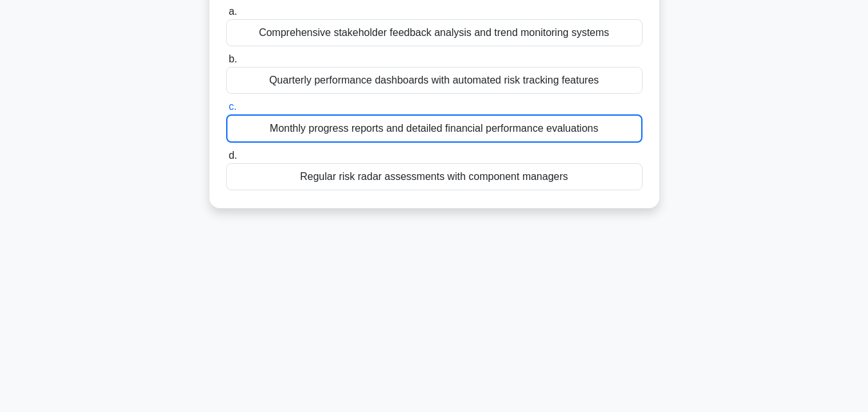 This screenshot has width=868, height=412. What do you see at coordinates (434, 80) in the screenshot?
I see `div: Quarterly performance dashboards with automated risk tracking features` at bounding box center [434, 80].